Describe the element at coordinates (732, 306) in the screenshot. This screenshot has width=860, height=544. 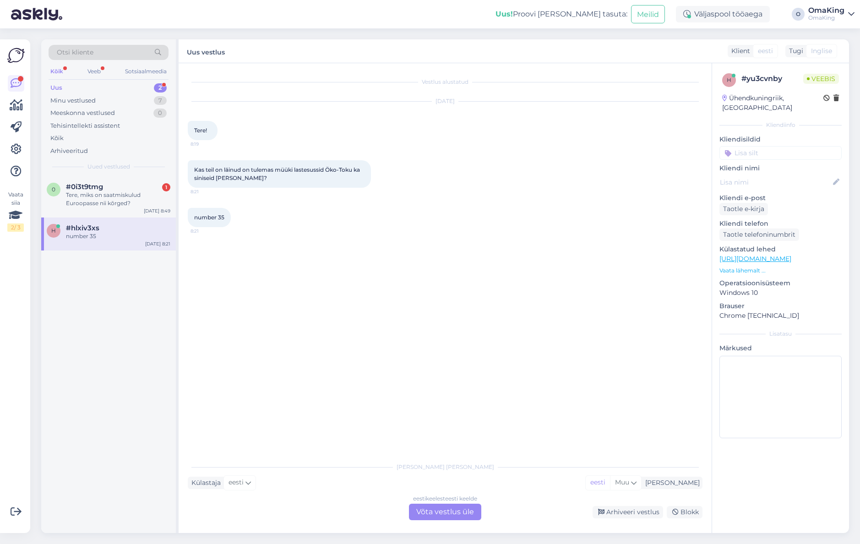
I see `font: Brauser` at that location.